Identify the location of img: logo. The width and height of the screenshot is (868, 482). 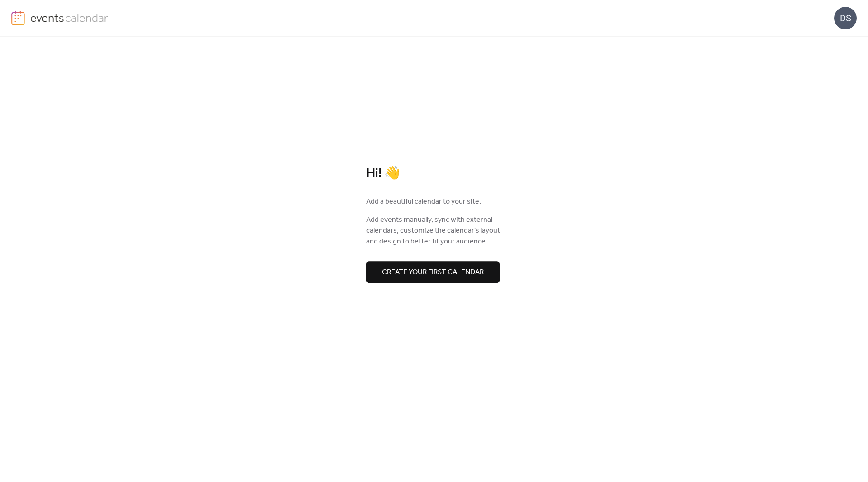
(18, 18).